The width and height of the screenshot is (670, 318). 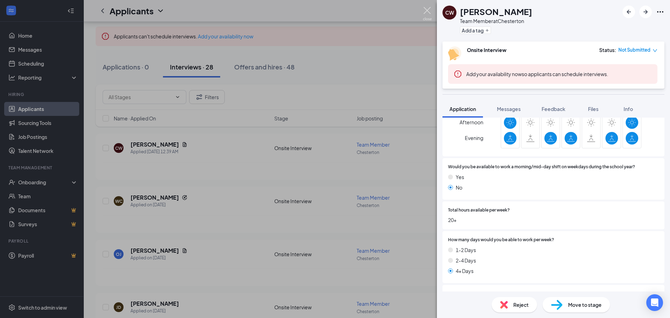 I want to click on span: Application, so click(x=463, y=109).